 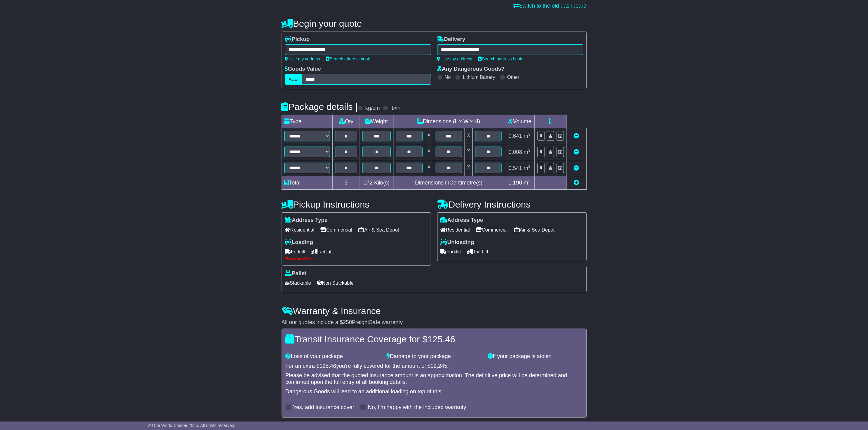 I want to click on a: Add new item, so click(x=577, y=183).